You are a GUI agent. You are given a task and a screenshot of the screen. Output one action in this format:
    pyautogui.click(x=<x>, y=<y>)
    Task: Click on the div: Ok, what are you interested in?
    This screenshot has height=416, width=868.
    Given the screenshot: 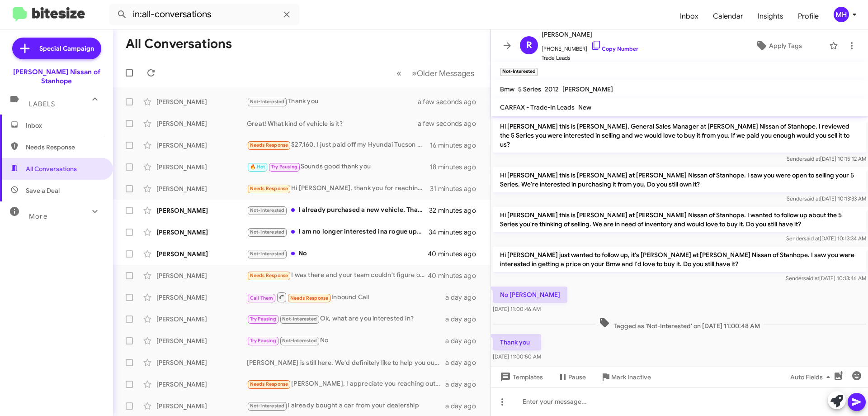 What is the action you would take?
    pyautogui.click(x=346, y=319)
    